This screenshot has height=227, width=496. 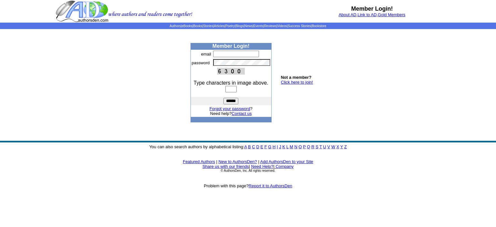 I want to click on a: A, so click(x=246, y=147).